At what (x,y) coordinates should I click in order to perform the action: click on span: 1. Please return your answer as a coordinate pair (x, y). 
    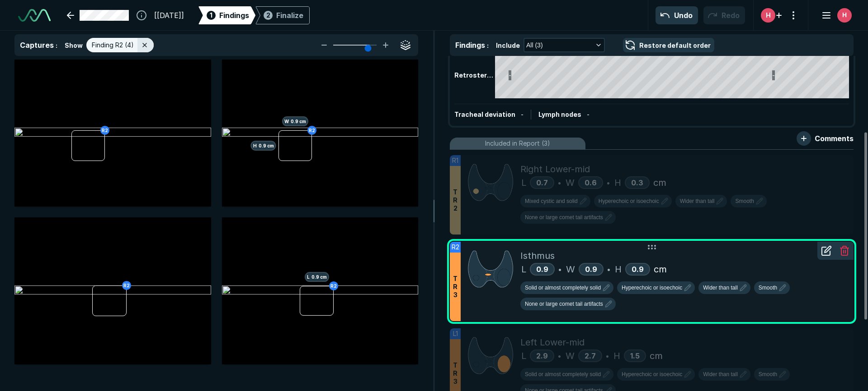
    Looking at the image, I should click on (211, 15).